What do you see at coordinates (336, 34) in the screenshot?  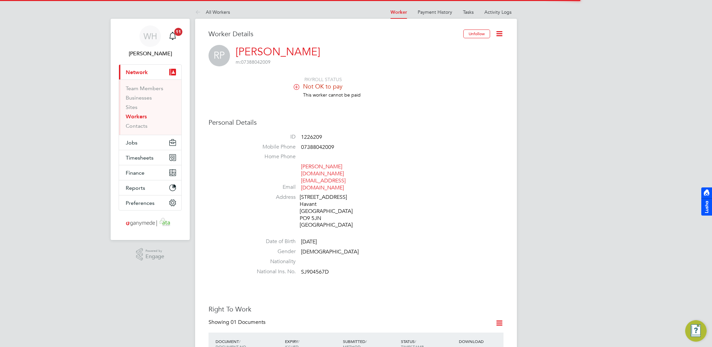 I see `h3: Worker Details` at bounding box center [336, 34].